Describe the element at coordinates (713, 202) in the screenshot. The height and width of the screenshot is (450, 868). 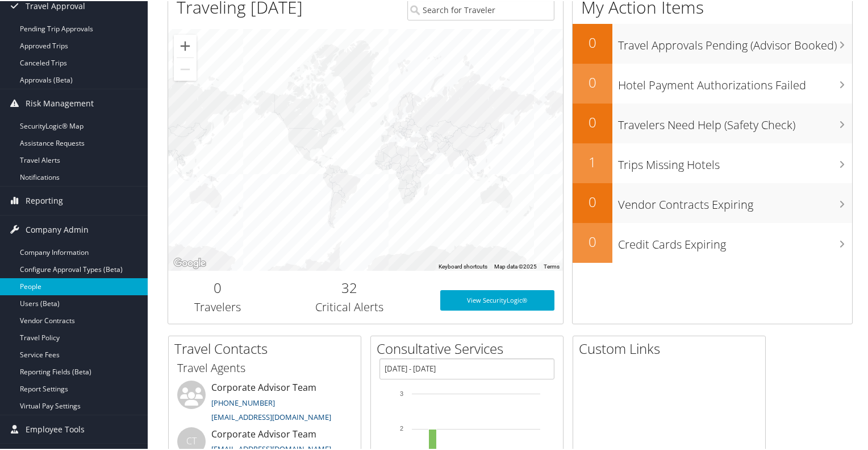
I see `a: 0Vendor Contracts Expiring` at that location.